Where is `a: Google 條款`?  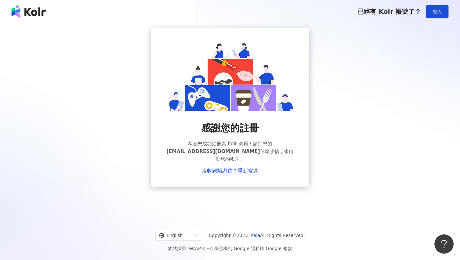 a: Google 條款 is located at coordinates (279, 248).